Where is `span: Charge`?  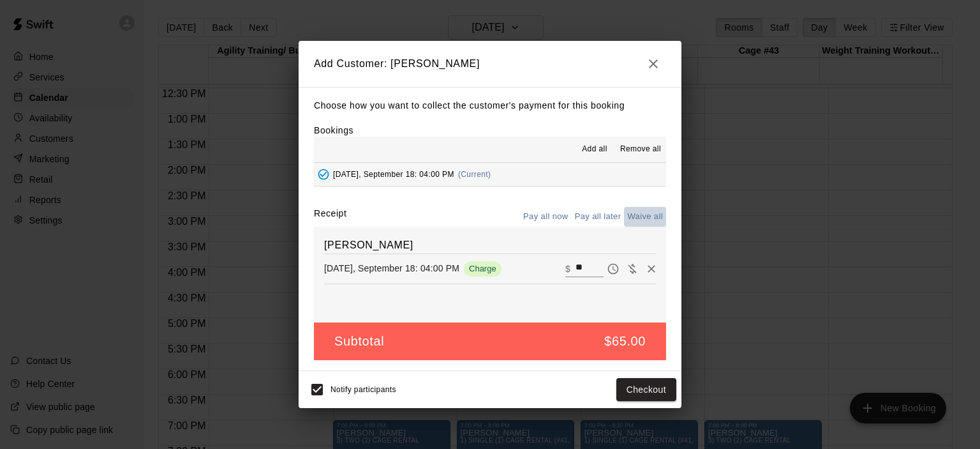 span: Charge is located at coordinates (483, 269).